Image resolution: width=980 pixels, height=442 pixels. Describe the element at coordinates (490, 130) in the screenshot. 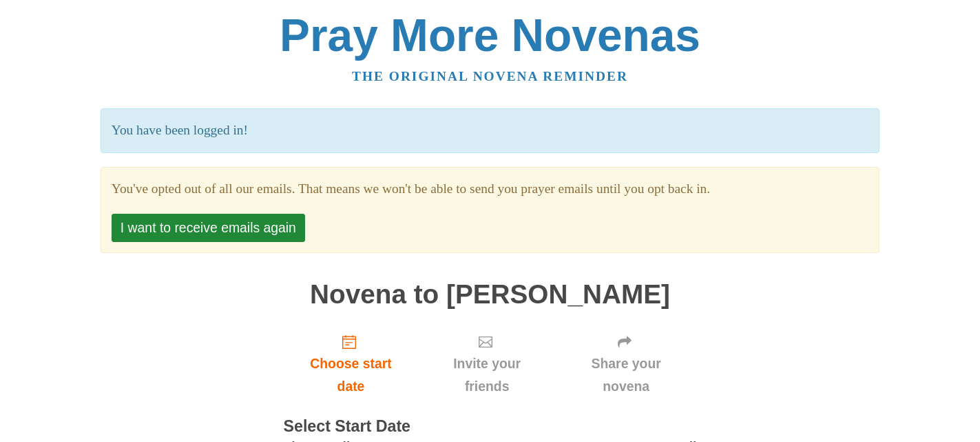

I see `p: You have been logged in!` at that location.